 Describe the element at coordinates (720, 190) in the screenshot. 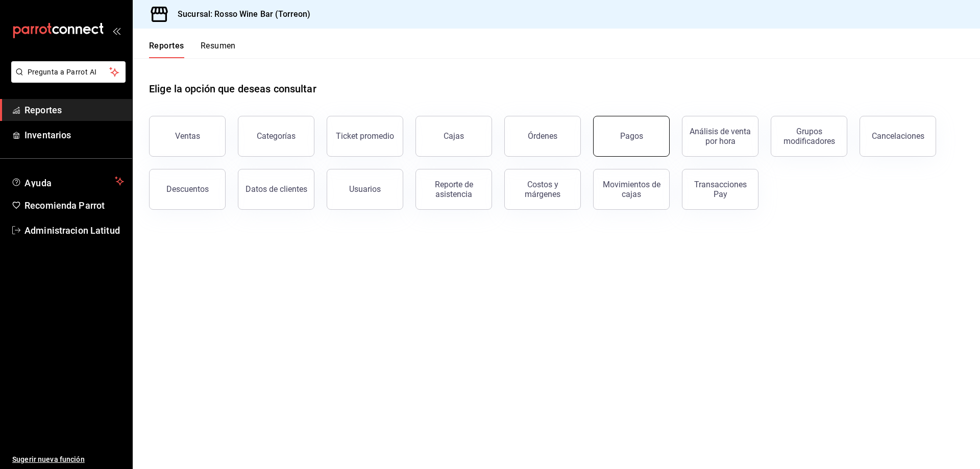

I see `button: Transacciones Pay` at that location.